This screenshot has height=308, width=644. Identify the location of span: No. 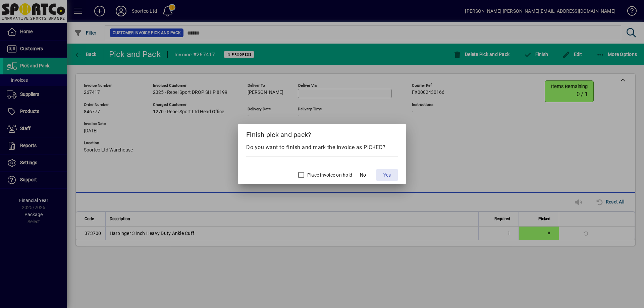
(363, 175).